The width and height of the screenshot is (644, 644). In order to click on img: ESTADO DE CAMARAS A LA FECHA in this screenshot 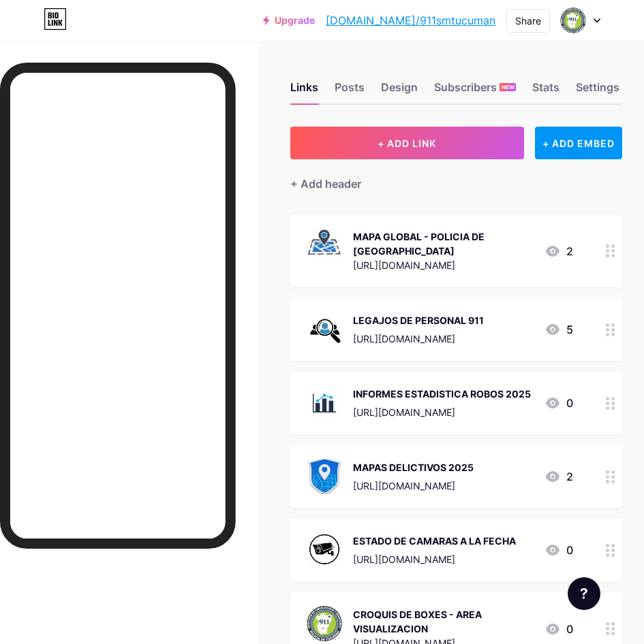, I will do `click(324, 550)`.